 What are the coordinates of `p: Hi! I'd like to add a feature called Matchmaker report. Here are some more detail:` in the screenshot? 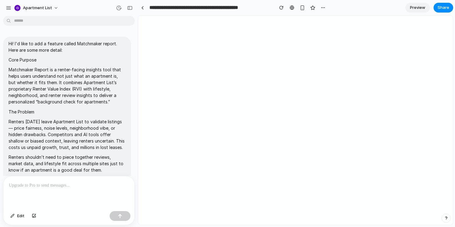 It's located at (67, 47).